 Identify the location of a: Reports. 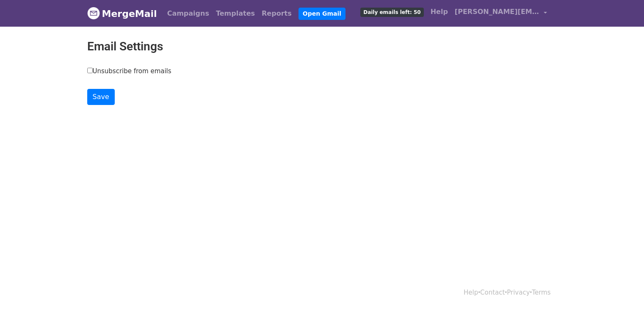
(277, 13).